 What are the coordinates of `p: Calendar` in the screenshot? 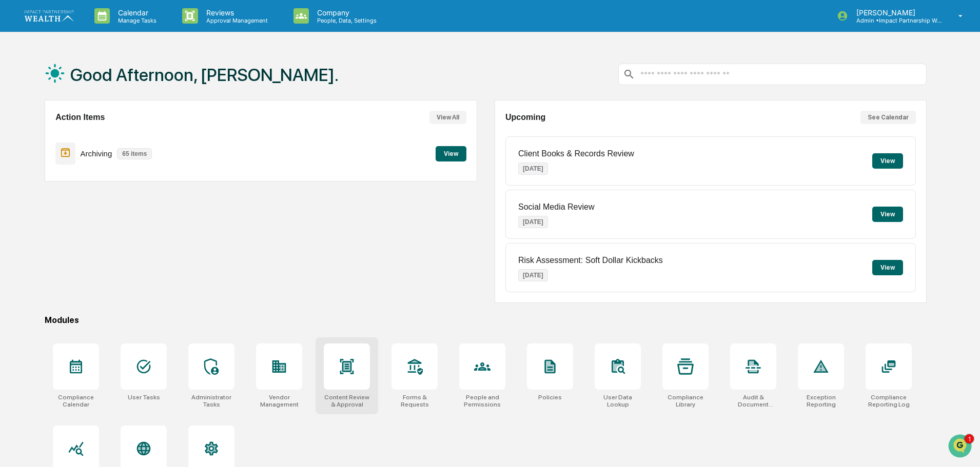 It's located at (135, 12).